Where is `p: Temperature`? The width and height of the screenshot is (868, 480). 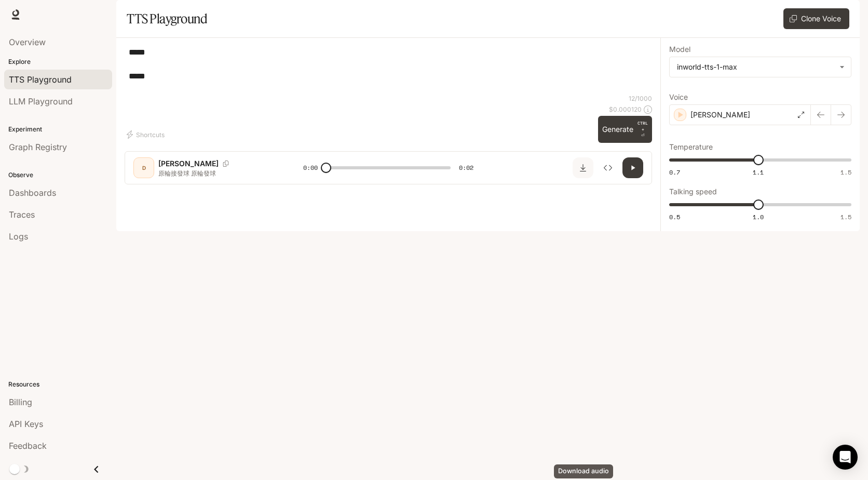
p: Temperature is located at coordinates (691, 147).